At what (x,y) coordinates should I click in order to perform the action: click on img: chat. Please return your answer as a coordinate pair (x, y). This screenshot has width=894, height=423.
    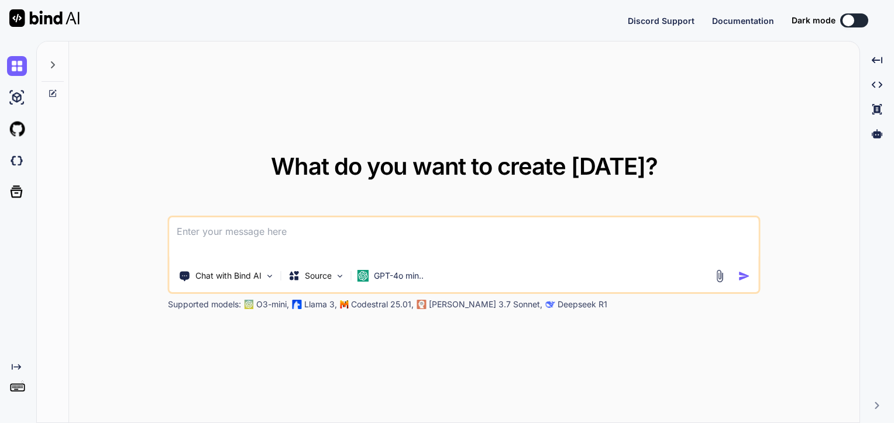
    Looking at the image, I should click on (17, 66).